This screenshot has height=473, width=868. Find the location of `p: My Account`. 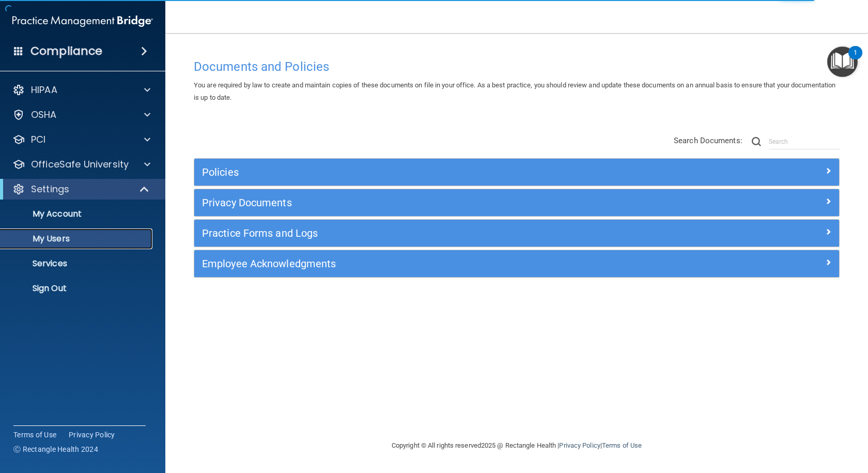

p: My Account is located at coordinates (77, 214).